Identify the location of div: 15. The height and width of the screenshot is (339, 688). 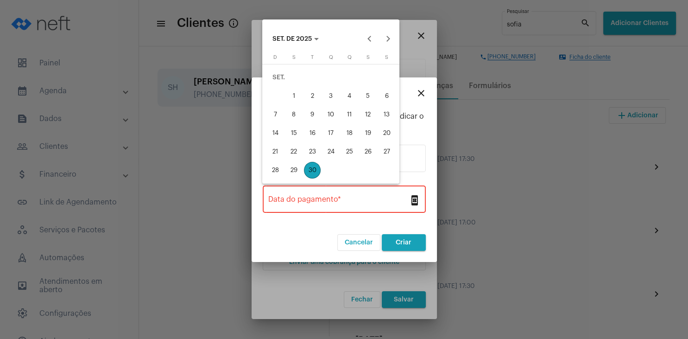
(294, 133).